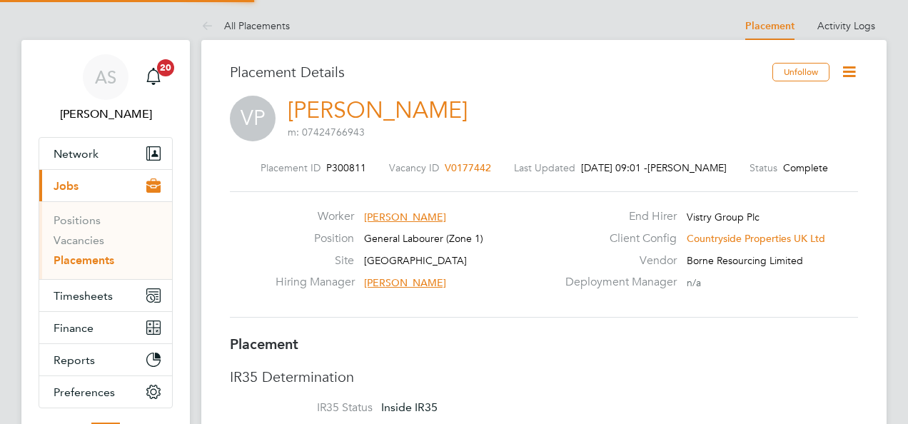  Describe the element at coordinates (106, 240) in the screenshot. I see `div: Jobs` at that location.